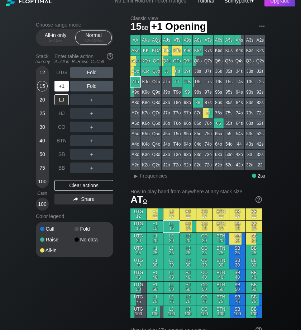 This screenshot has width=301, height=330. Describe the element at coordinates (177, 103) in the screenshot. I see `div: T8o` at that location.